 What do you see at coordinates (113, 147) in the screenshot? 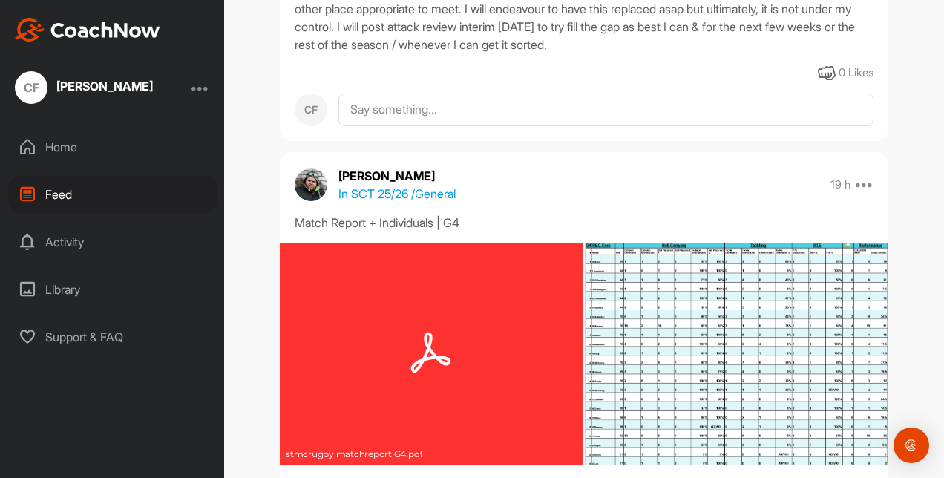
I see `div: Home` at bounding box center [113, 147].